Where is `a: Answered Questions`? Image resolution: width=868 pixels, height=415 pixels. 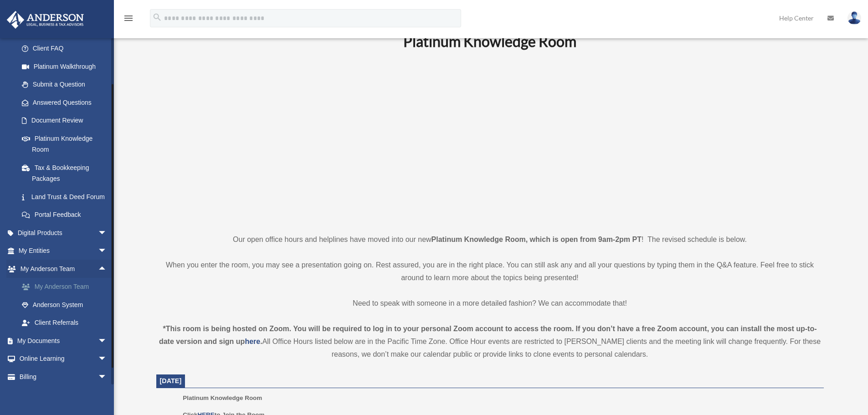
a: Answered Questions is located at coordinates (66, 102).